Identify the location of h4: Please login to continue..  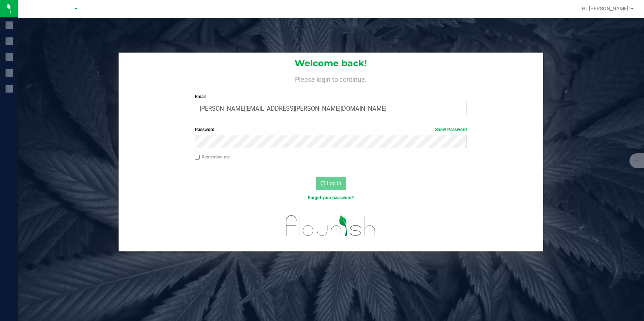
(331, 79).